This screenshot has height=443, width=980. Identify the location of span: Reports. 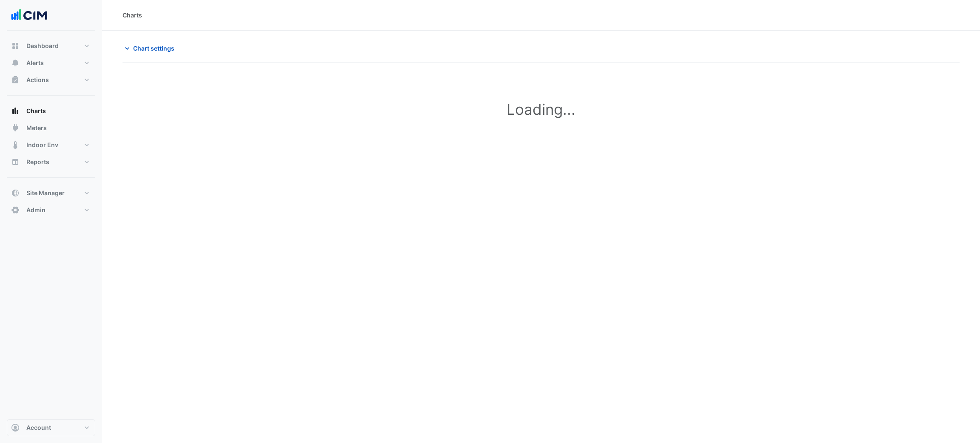
(38, 162).